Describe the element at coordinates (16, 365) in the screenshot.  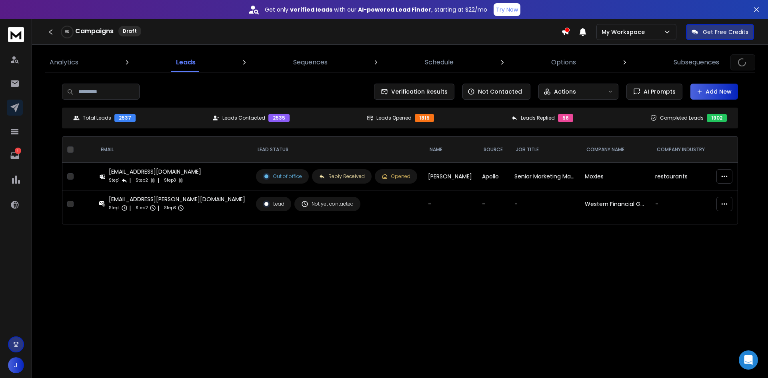
I see `button: J` at that location.